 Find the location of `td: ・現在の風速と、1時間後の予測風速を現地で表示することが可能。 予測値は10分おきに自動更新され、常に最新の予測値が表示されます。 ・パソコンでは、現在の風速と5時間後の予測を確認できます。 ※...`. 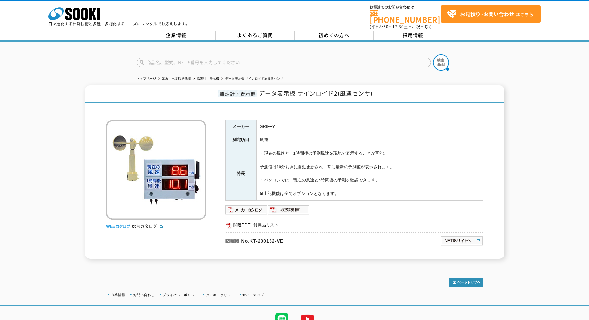

td: ・現在の風速と、1時間後の予測風速を現地で表示することが可能。 予測値は10分おきに自動更新され、常に最新の予測値が表示されます。 ・パソコンでは、現在の風速と5時間後の予測を確認できます。 ※... is located at coordinates (370, 174).